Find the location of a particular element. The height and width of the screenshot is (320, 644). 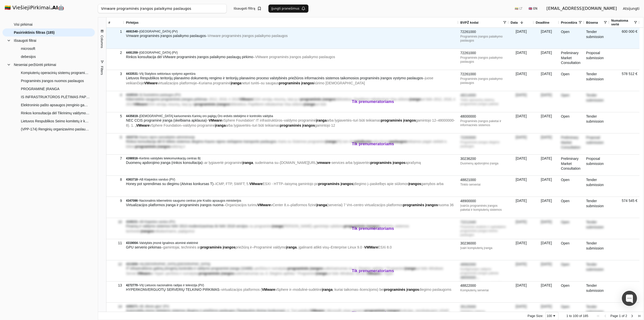

span: turi būti teikiamas is located at coordinates (367, 120).